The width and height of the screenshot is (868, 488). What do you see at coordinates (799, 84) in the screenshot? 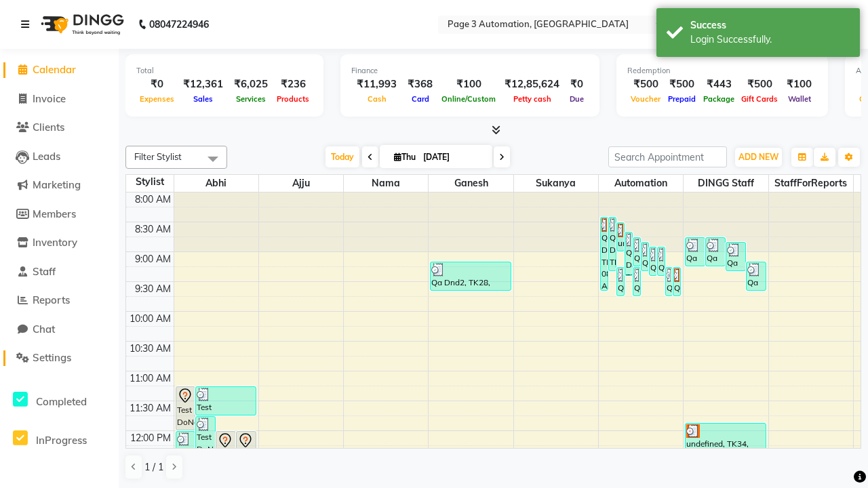
I see `div: ₹100` at bounding box center [799, 84].